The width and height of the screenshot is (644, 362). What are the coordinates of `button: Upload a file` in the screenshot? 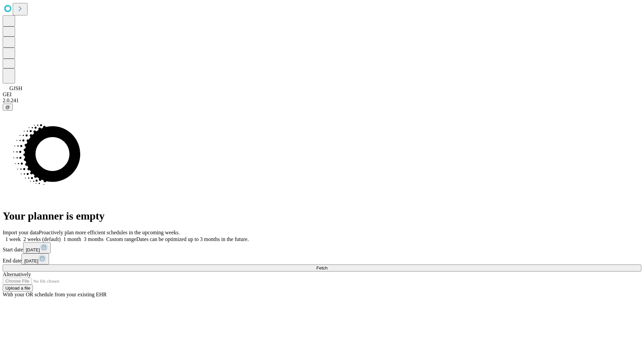 It's located at (18, 287).